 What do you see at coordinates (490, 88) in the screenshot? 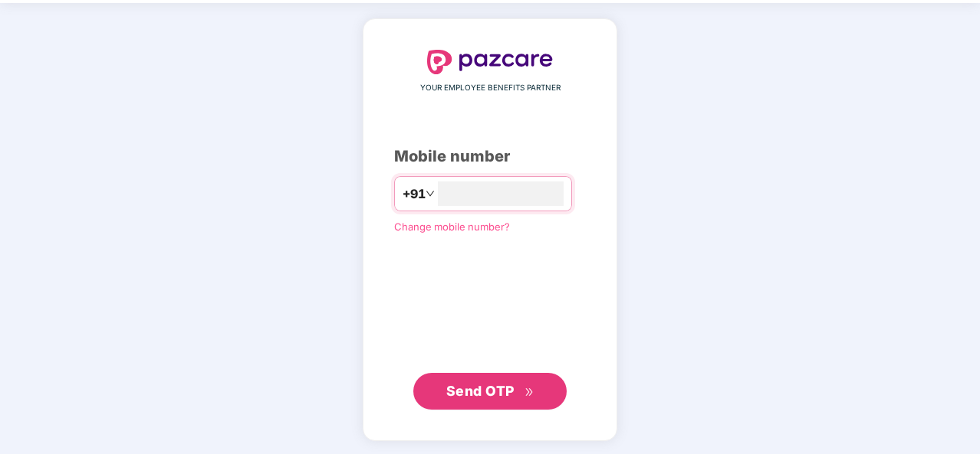
I see `span: YOUR EMPLOYEE BENEFITS PARTNER` at bounding box center [490, 88].